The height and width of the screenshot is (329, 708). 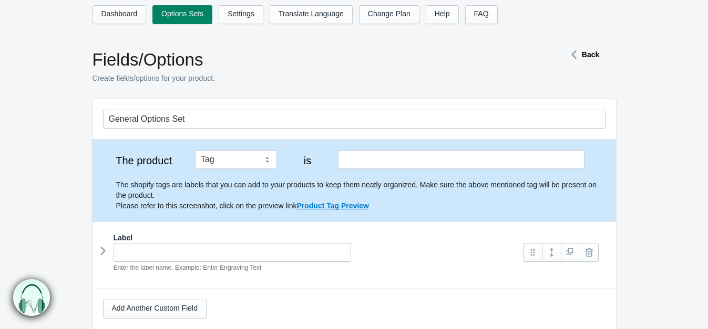 I want to click on strong: Back, so click(x=590, y=55).